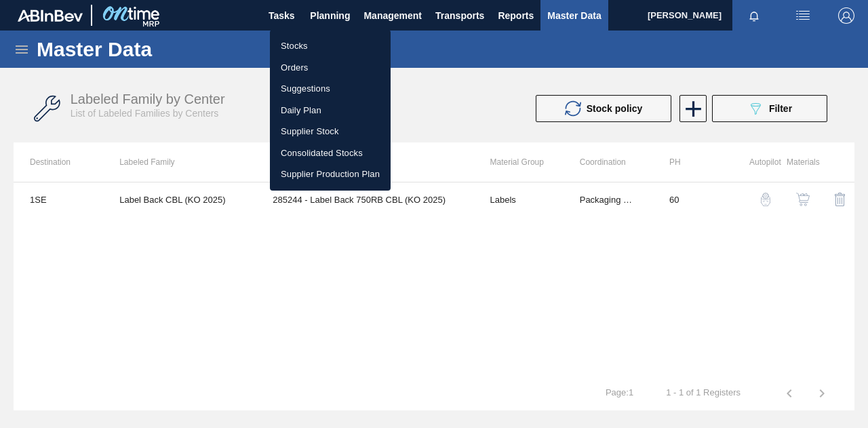 Image resolution: width=868 pixels, height=428 pixels. What do you see at coordinates (330, 46) in the screenshot?
I see `li: Stocks` at bounding box center [330, 46].